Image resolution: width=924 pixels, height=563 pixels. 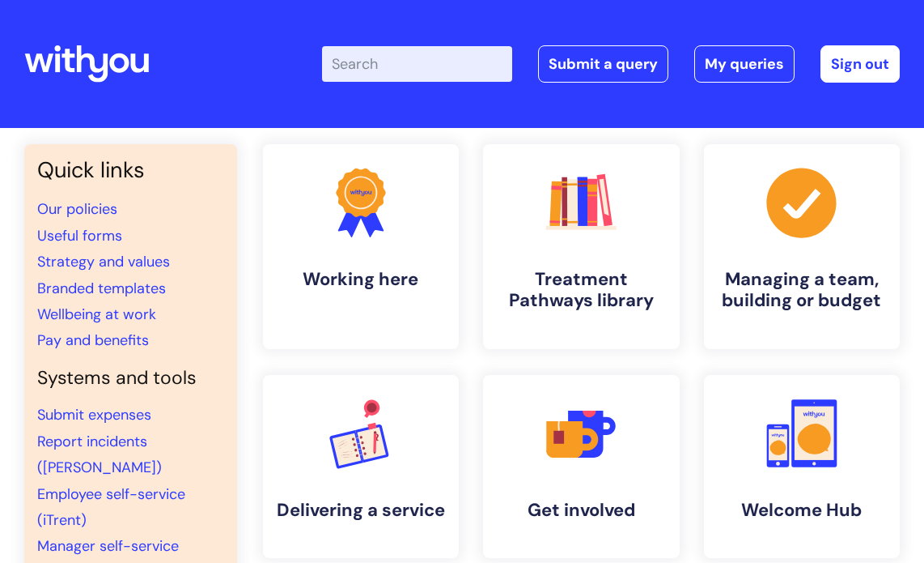 I want to click on a: Strategy and values, so click(x=104, y=262).